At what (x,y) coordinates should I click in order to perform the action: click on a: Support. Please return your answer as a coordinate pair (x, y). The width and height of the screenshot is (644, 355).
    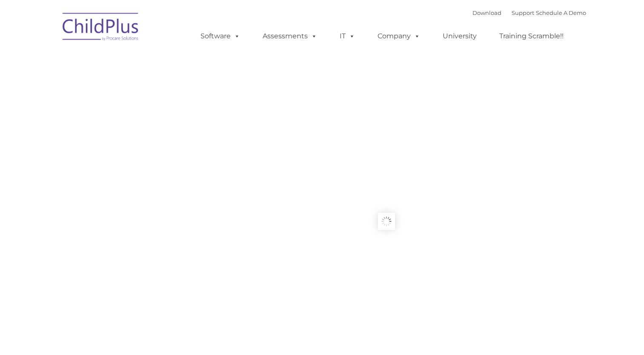
    Looking at the image, I should click on (523, 13).